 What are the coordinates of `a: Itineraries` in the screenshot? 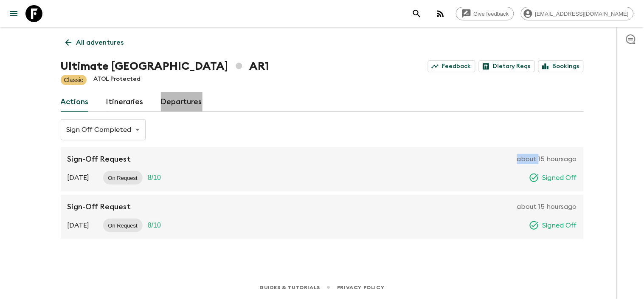 It's located at (125, 102).